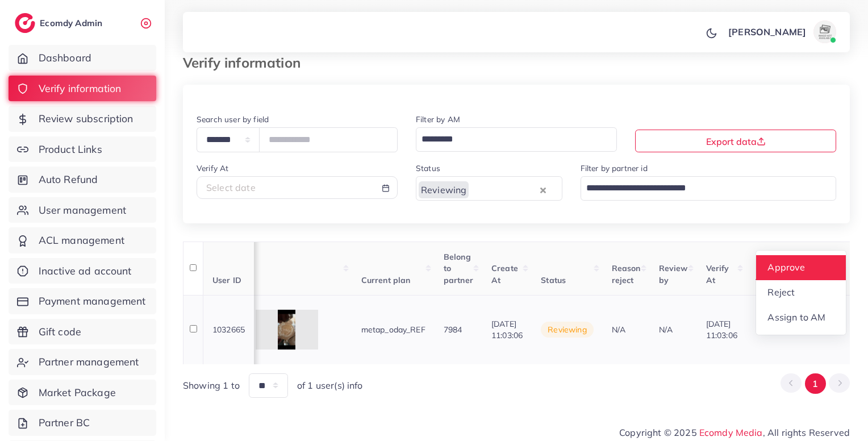 The height and width of the screenshot is (441, 868). Describe the element at coordinates (92, 301) in the screenshot. I see `span: Payment management` at that location.